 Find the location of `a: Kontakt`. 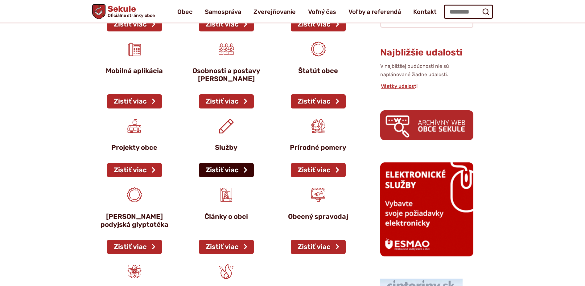

a: Kontakt is located at coordinates (425, 12).